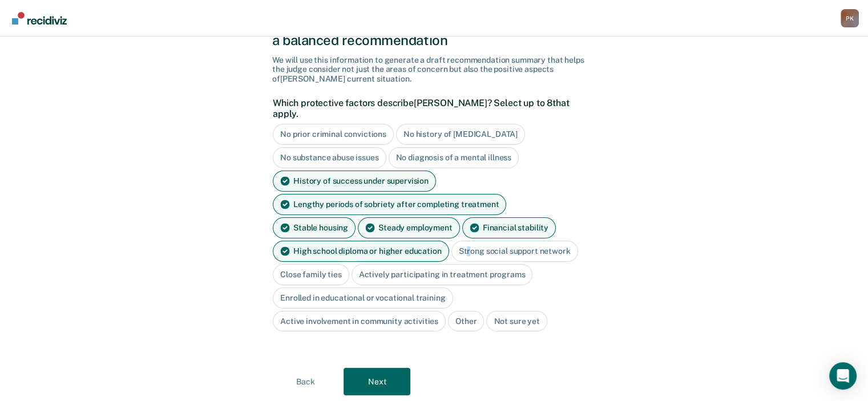 The height and width of the screenshot is (401, 868). Describe the element at coordinates (39, 18) in the screenshot. I see `img: Recidiviz` at that location.